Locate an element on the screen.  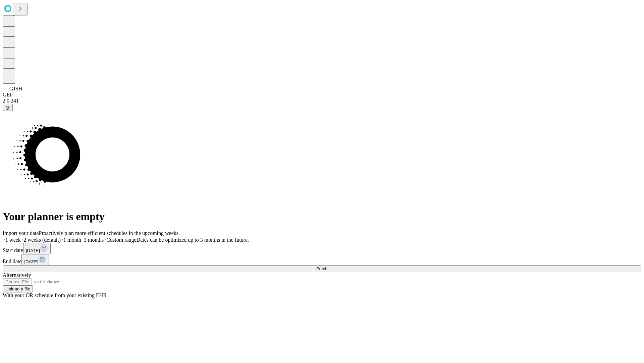
button: Upload a file is located at coordinates (18, 288).